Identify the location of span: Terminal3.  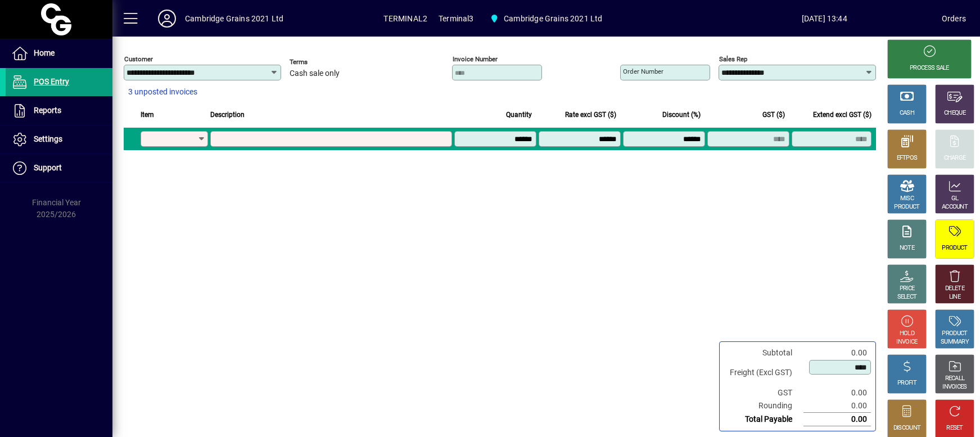
(456, 19).